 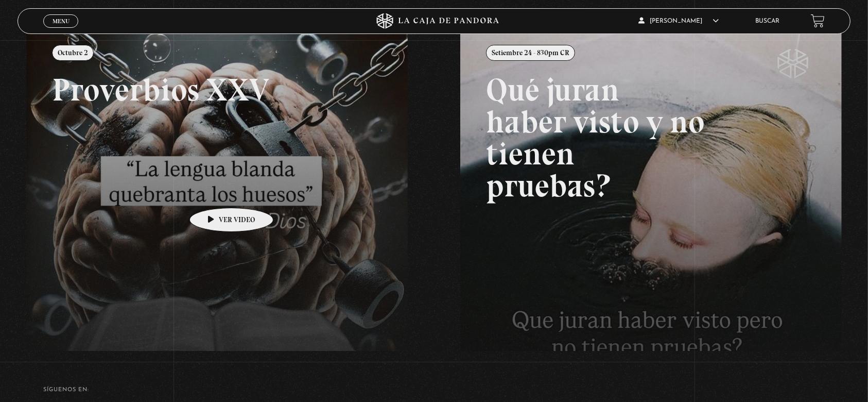 I want to click on h4: SÍguenos en:, so click(x=433, y=389).